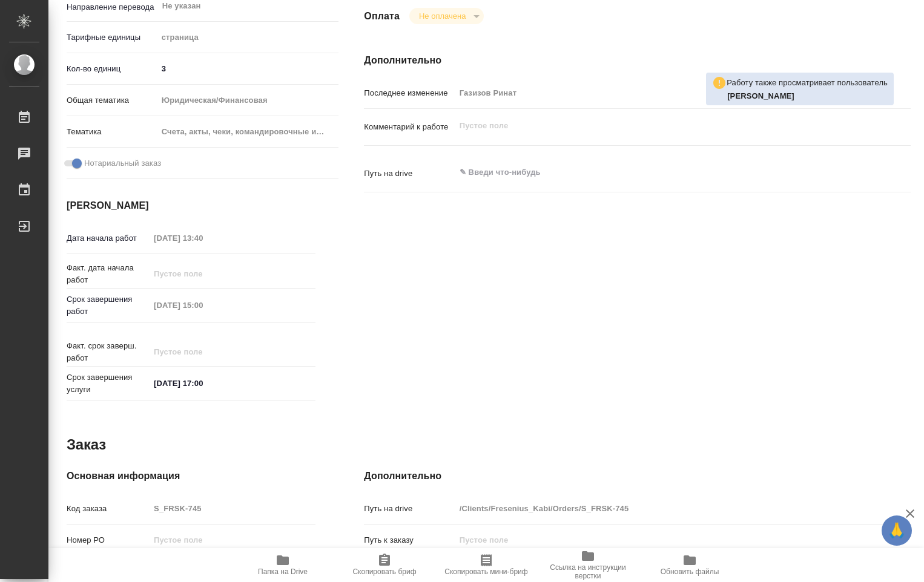 The image size is (924, 582). I want to click on p: Путь к заказу, so click(409, 540).